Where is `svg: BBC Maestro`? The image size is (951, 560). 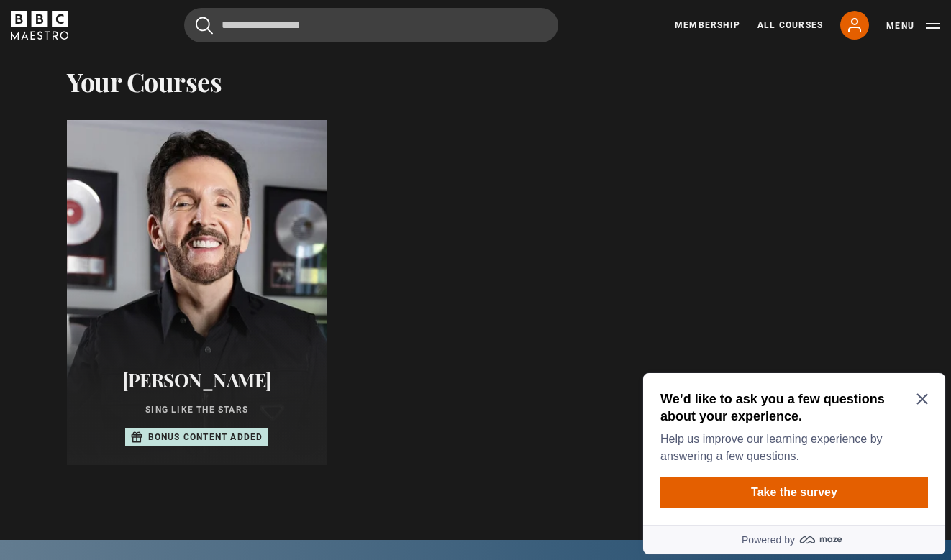 svg: BBC Maestro is located at coordinates (40, 25).